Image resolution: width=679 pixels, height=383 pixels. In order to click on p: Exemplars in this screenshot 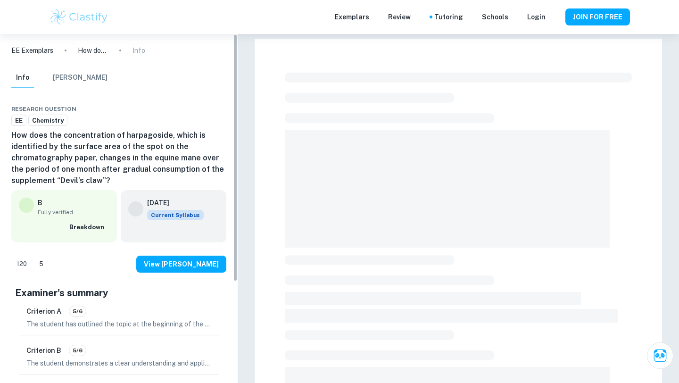, I will do `click(352, 17)`.